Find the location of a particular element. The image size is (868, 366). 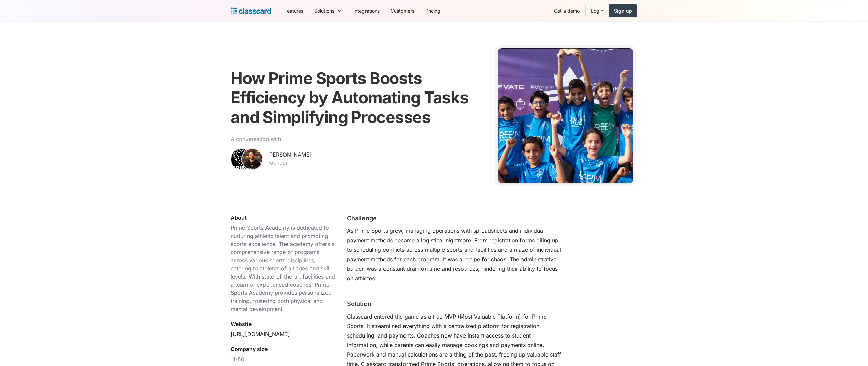

div: Website is located at coordinates (241, 324).